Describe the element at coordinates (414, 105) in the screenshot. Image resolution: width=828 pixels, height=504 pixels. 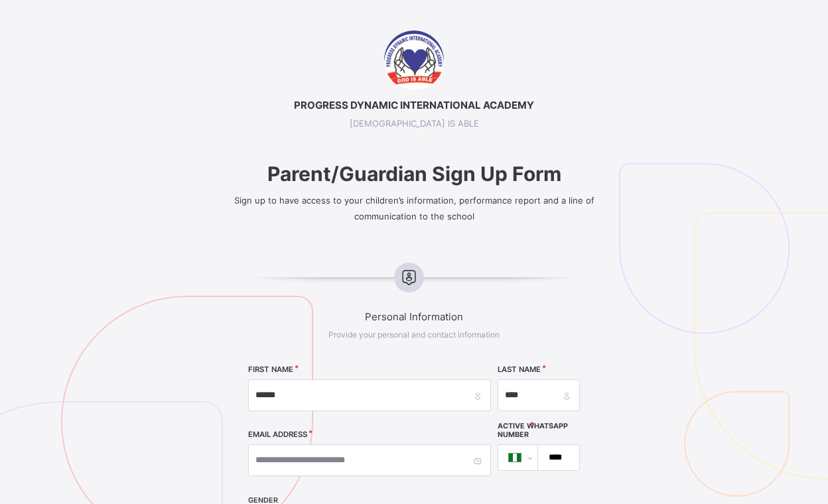
I see `span: PROGRESS DYNAMIC INTERNATIONAL ACADEMY` at that location.